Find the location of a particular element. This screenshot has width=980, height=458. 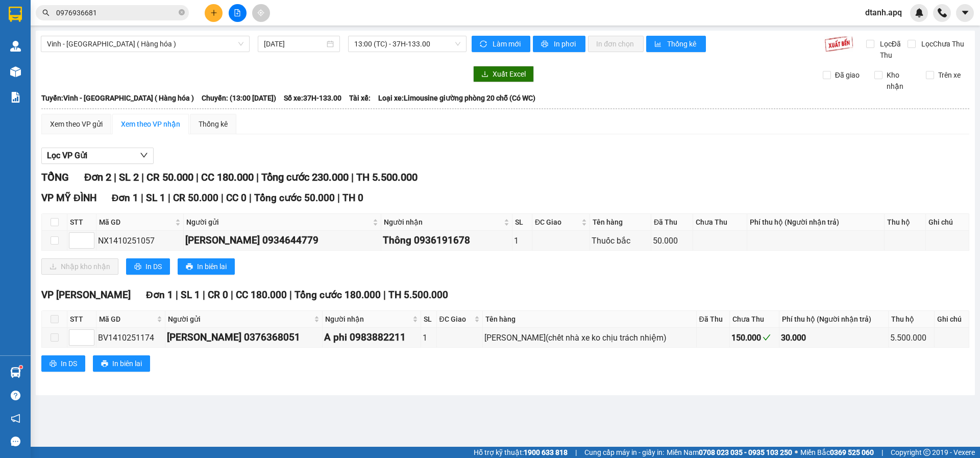

span: Tổng cước 230.000 is located at coordinates (305, 177).